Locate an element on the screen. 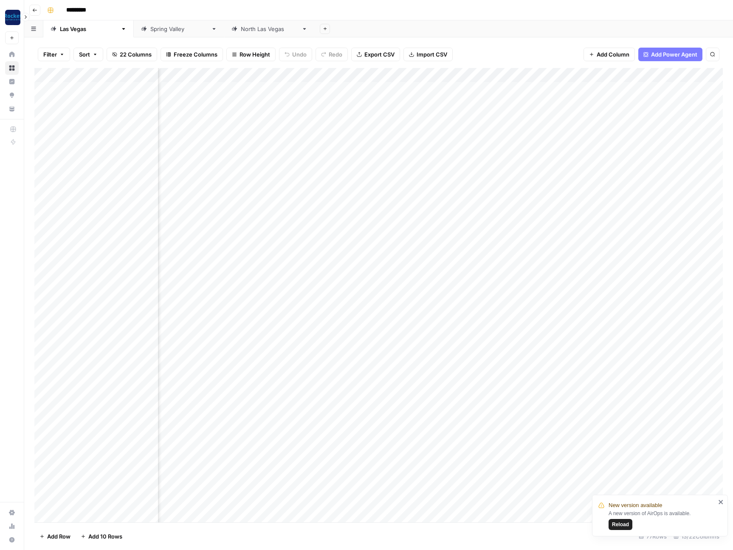 This screenshot has height=550, width=733. span: Add Row is located at coordinates (59, 536).